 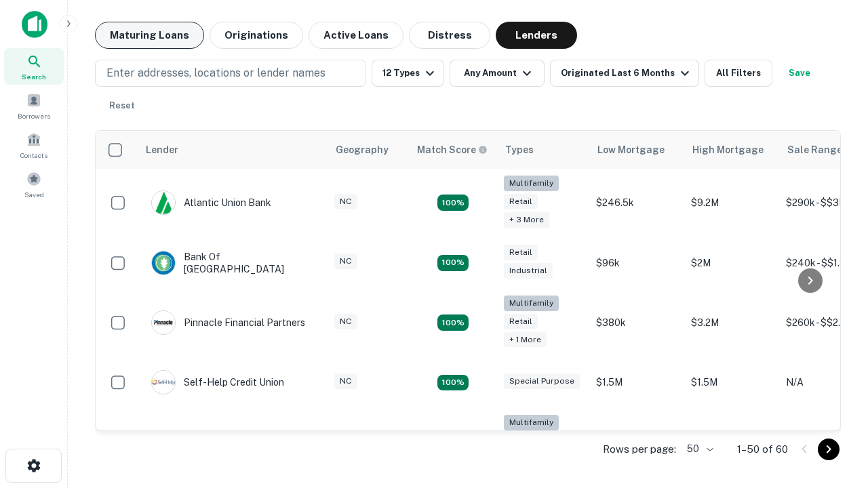 I want to click on div: + 3 more, so click(x=526, y=219).